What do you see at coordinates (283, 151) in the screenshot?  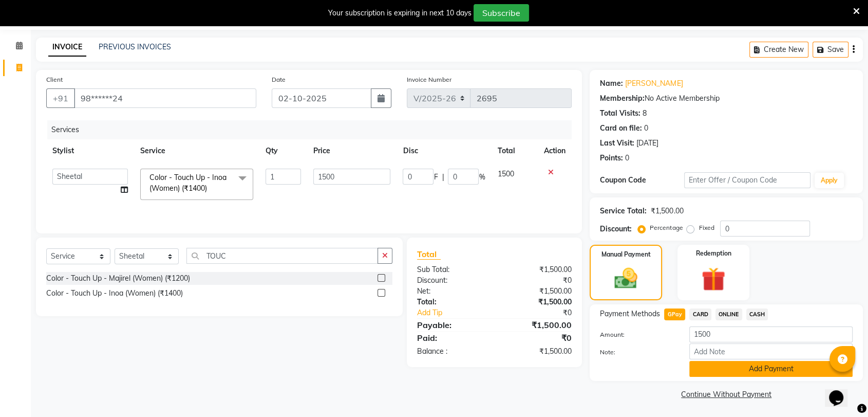 I see `th: Qty` at bounding box center [283, 151].